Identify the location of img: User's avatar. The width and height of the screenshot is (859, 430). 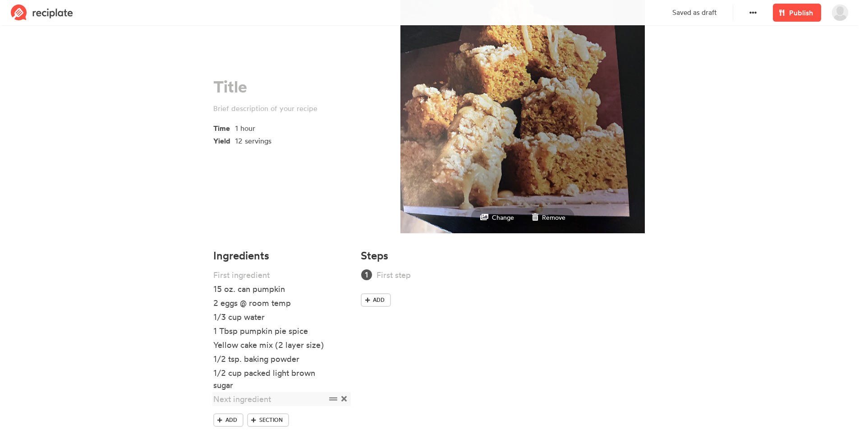
(840, 13).